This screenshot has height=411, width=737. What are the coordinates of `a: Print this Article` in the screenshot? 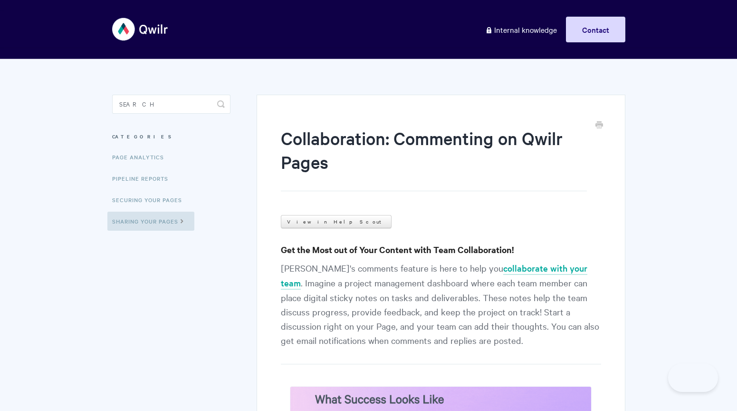 It's located at (599, 125).